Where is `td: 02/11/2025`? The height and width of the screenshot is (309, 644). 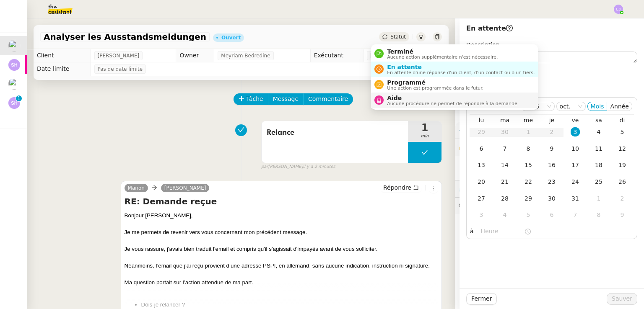 td: 02/11/2025 is located at coordinates (622, 199).